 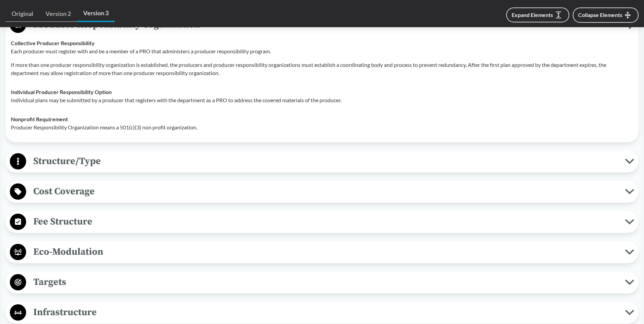 I want to click on span: Structure/Type, so click(x=326, y=161).